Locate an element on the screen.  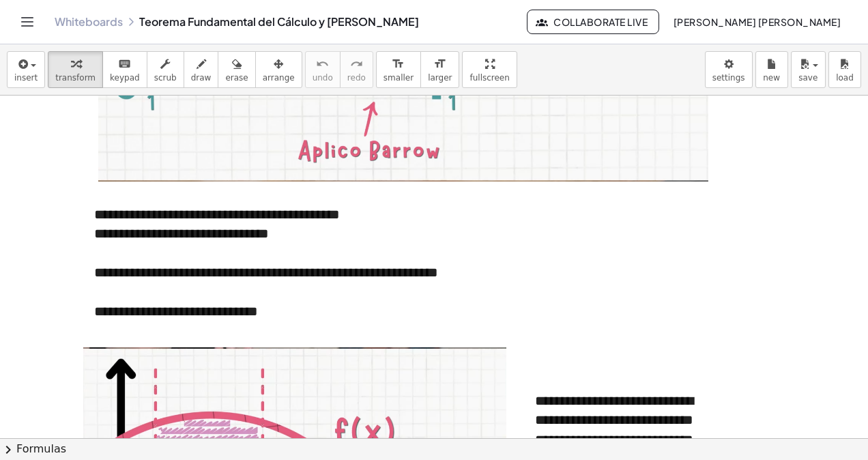
button: save is located at coordinates (808, 69).